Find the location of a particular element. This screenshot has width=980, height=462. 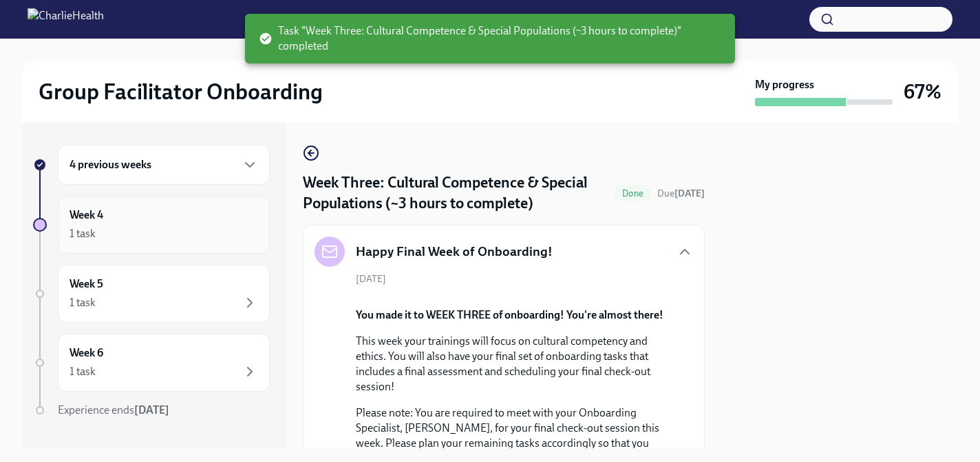

h5: Happy Final Week of Onboarding! is located at coordinates (455, 252).